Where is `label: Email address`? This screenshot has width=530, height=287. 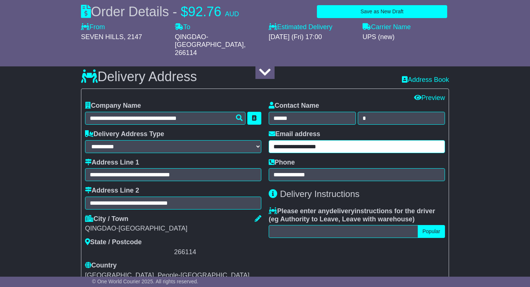 label: Email address is located at coordinates (295, 134).